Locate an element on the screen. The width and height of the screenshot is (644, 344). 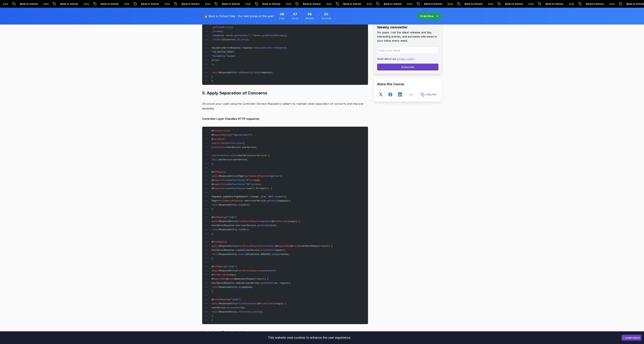
span: "name" is located at coordinates (249, 189).